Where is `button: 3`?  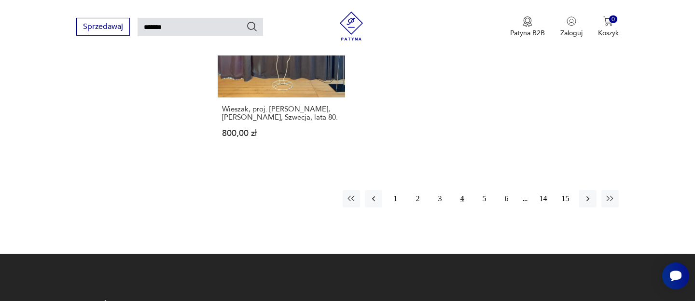 button: 3 is located at coordinates (440, 199).